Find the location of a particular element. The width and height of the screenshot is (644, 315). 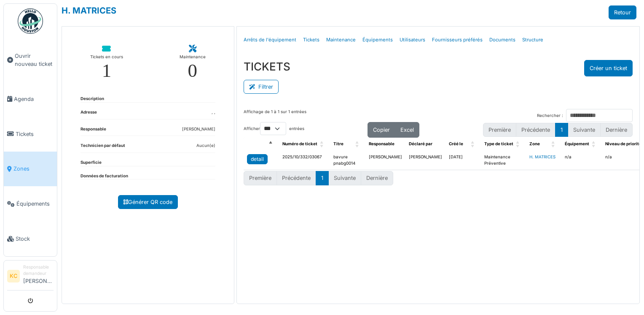

a: Stock is located at coordinates (30, 238).